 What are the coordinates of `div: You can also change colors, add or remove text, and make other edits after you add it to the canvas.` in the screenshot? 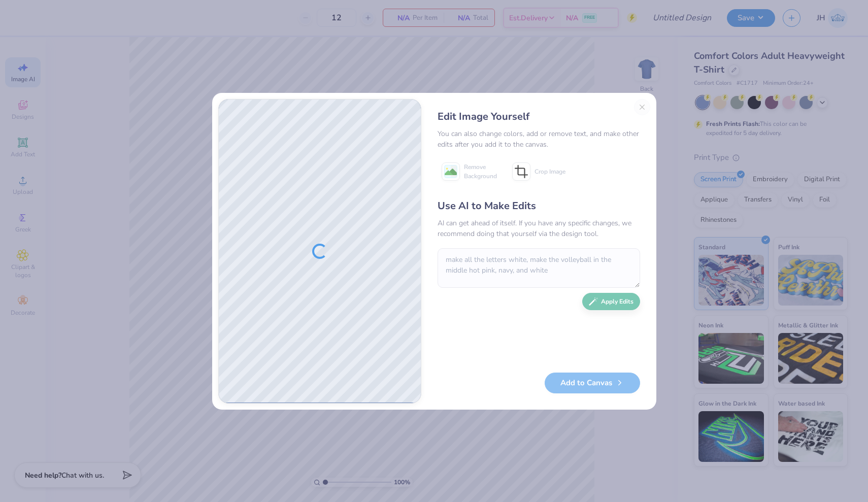 It's located at (539, 139).